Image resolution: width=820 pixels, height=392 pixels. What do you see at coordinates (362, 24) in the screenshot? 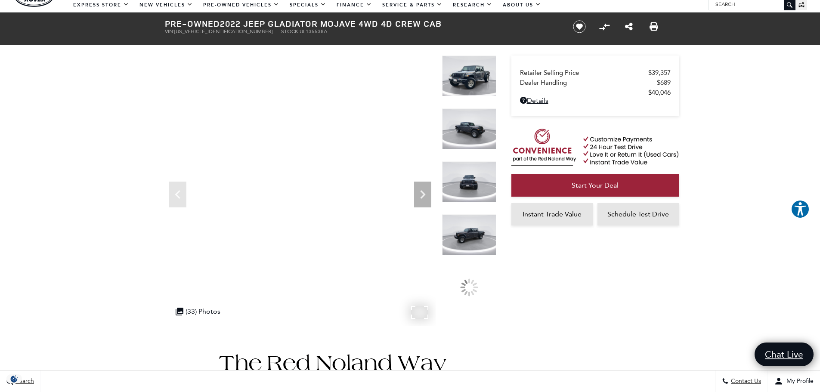
I see `h1: 2022 Jeep Gladiator Mojave 4WD 4D Crew Cab` at bounding box center [362, 24].